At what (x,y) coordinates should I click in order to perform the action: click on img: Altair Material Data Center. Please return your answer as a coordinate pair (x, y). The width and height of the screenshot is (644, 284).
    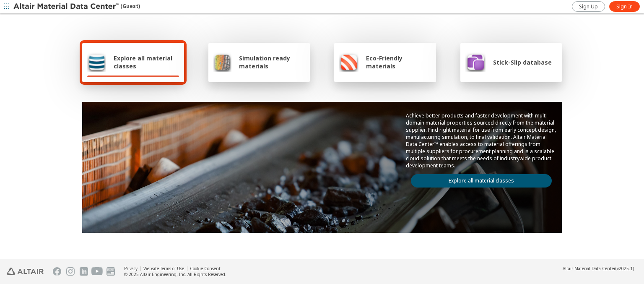
    Looking at the image, I should click on (67, 7).